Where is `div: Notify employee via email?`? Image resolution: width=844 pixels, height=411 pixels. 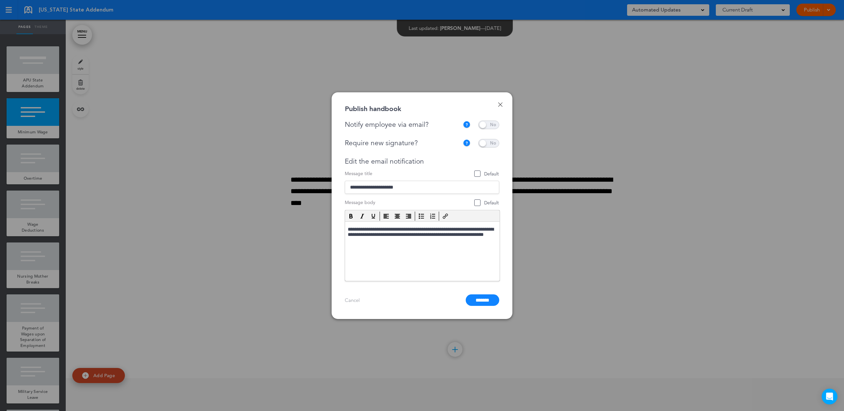
div: Notify employee via email? is located at coordinates (404, 125).